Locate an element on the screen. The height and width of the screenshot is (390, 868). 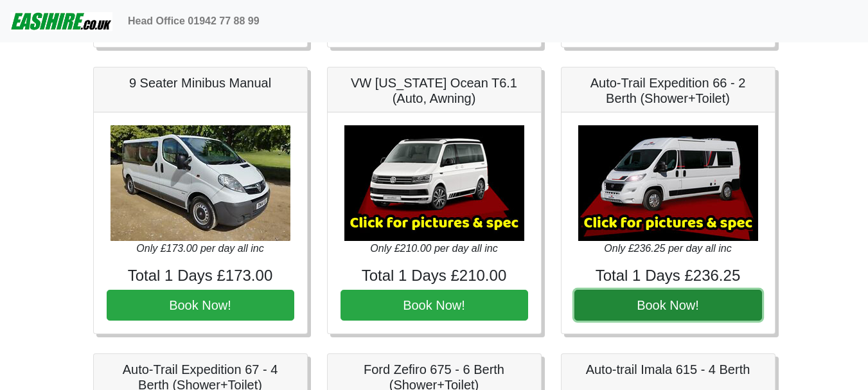
h5: Auto-trail Imala 615 - 4 Berth is located at coordinates (668, 370).